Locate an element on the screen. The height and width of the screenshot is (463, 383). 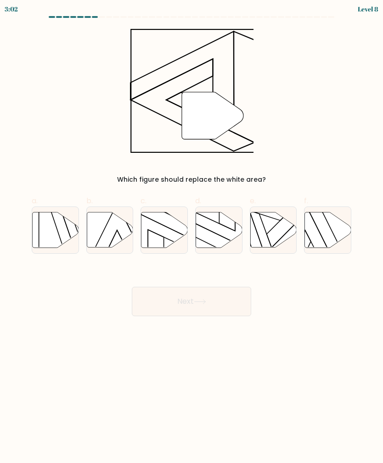
div: Which figure should replace the white area? is located at coordinates (192, 180).